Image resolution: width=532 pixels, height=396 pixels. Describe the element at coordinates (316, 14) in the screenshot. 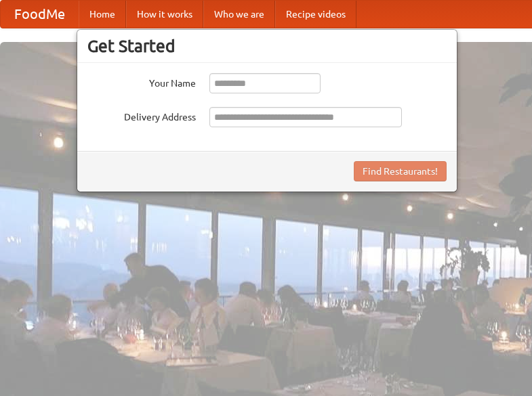

I see `a: Recipe videos` at that location.